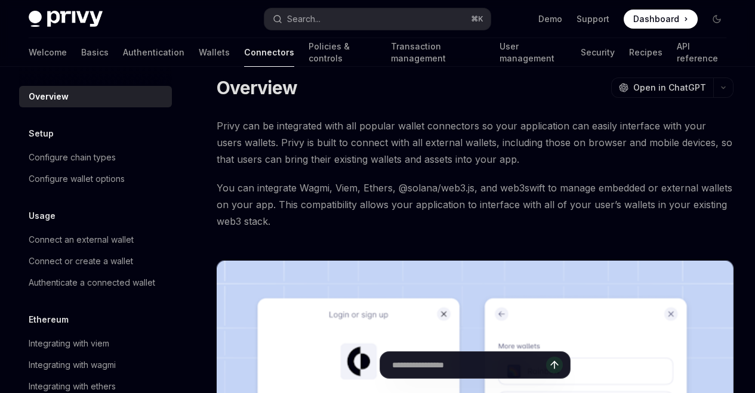 This screenshot has width=755, height=393. I want to click on span: Open in ChatGPT, so click(670, 88).